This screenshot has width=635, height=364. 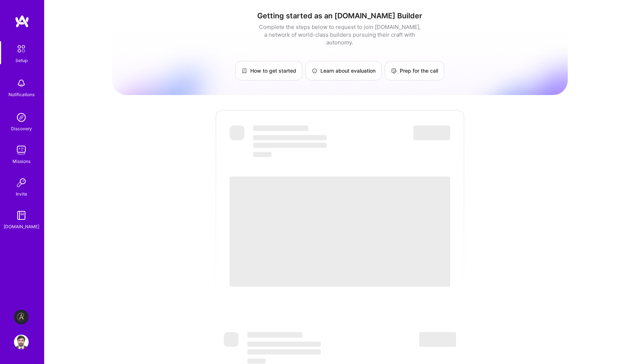 I want to click on img: discovery, so click(x=21, y=117).